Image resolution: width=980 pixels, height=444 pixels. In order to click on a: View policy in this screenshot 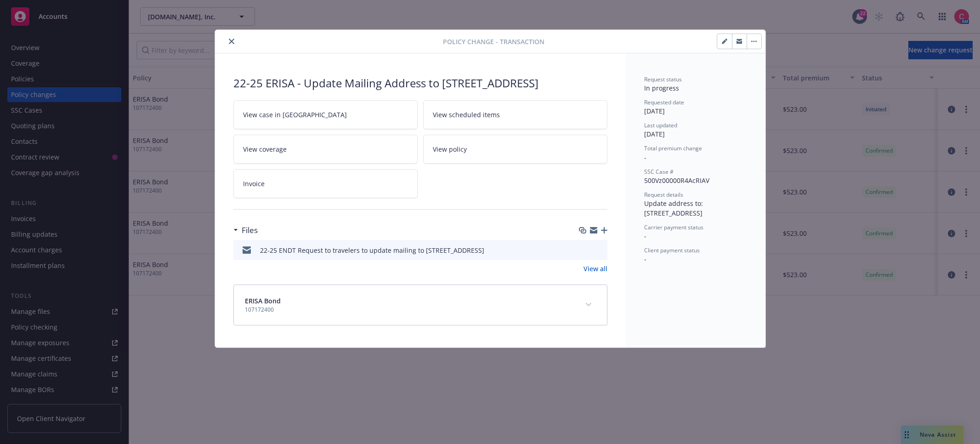, I will do `click(515, 149)`.